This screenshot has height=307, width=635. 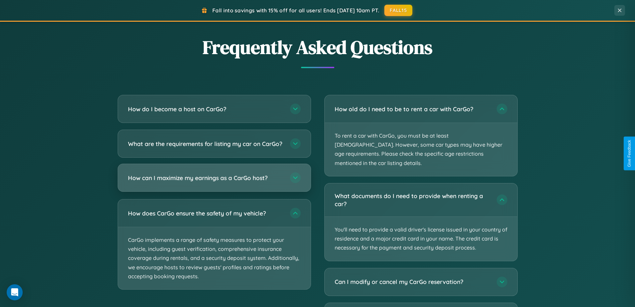 I want to click on button: FALL15, so click(x=399, y=10).